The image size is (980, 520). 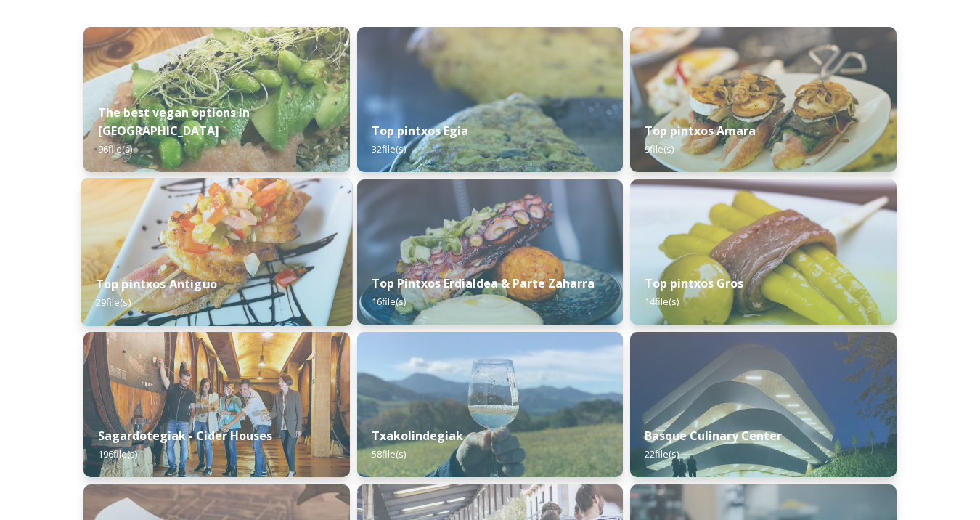 I want to click on img: pintxoak-gros_42726139824_o.jpg, so click(x=763, y=252).